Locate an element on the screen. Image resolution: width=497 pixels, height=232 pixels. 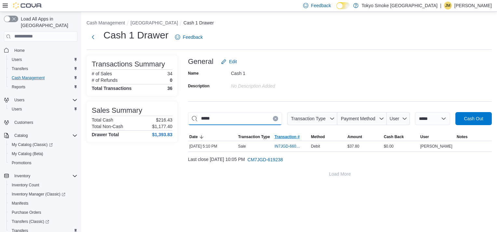
span: Catalog is located at coordinates (45, 135).